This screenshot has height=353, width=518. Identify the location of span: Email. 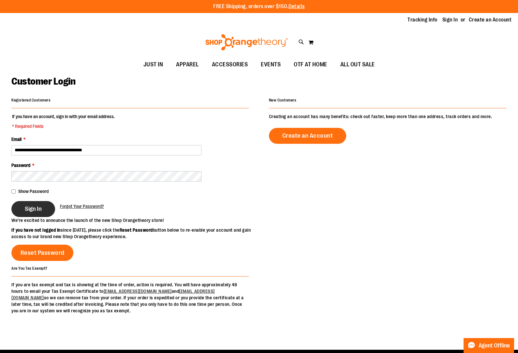
(16, 139).